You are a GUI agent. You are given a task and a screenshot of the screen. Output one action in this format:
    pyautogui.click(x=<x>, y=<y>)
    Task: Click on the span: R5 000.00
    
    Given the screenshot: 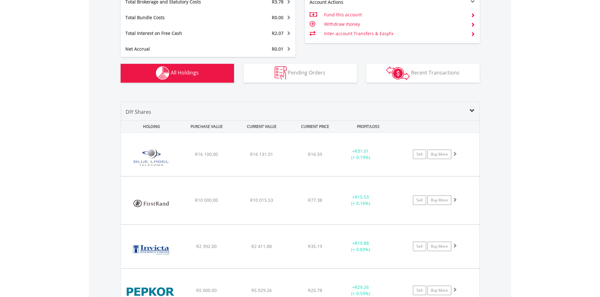 What is the action you would take?
    pyautogui.click(x=206, y=290)
    